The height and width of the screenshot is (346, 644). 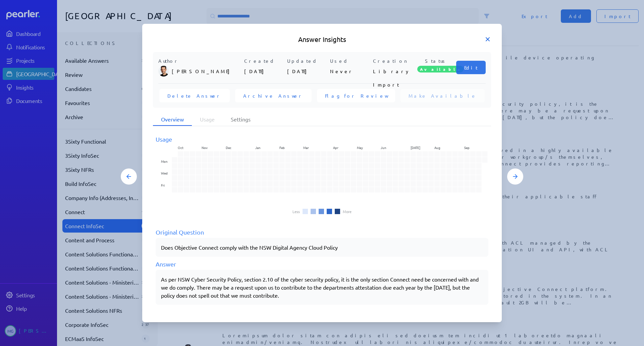 What do you see at coordinates (282, 147) in the screenshot?
I see `text: Feb` at bounding box center [282, 147].